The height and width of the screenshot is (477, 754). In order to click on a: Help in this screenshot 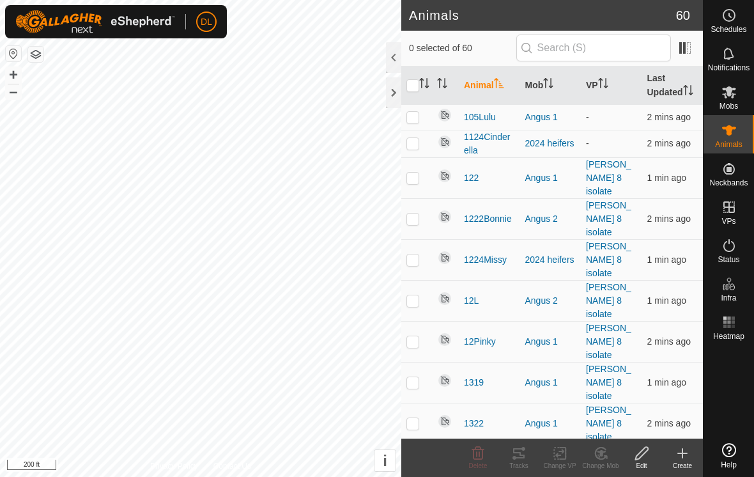, I will do `click(729, 456)`.